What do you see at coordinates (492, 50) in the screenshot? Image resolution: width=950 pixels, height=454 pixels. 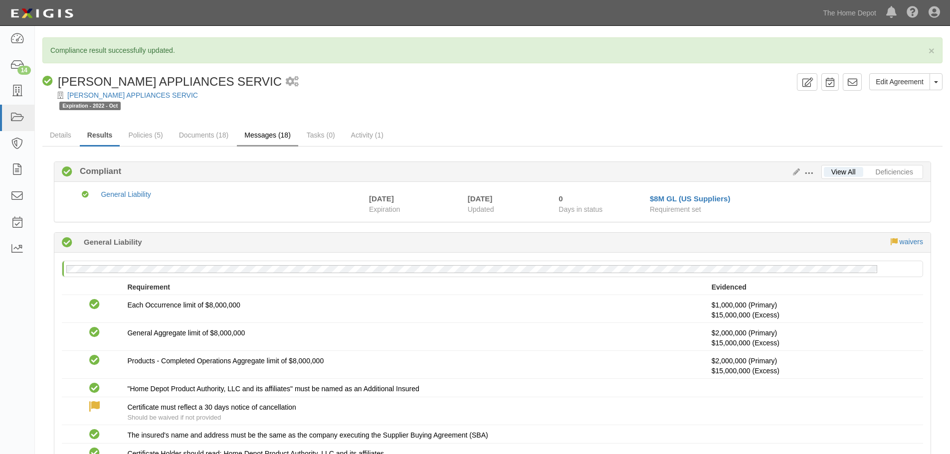 I see `p: Compliance result successfully updated.` at bounding box center [492, 50].